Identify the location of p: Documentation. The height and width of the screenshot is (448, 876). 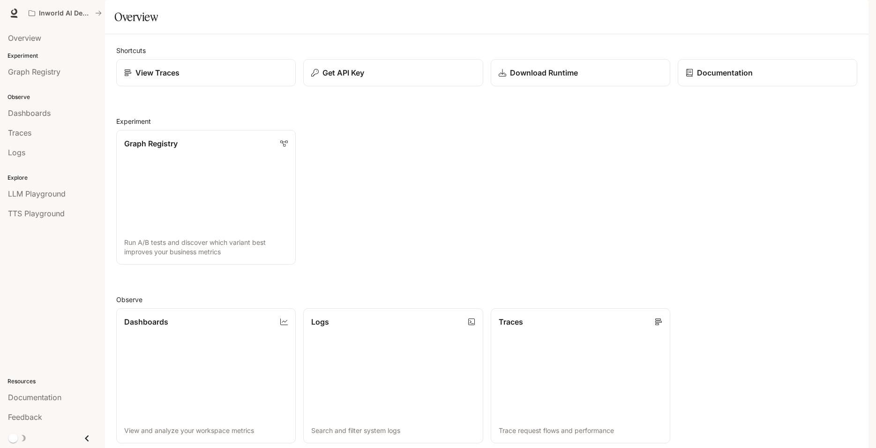
(725, 73).